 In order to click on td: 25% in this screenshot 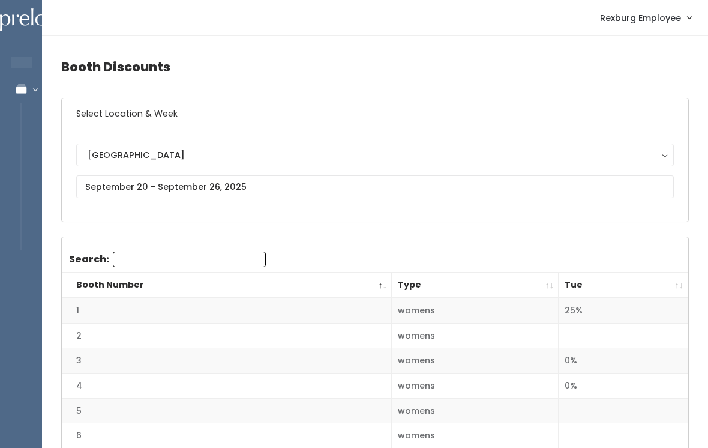, I will do `click(624, 310)`.